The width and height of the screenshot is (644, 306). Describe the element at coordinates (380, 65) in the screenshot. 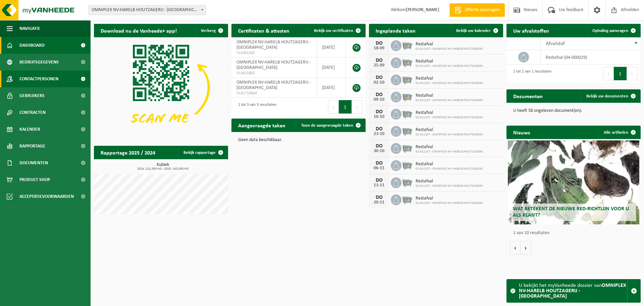

I see `div: 25-09` at that location.